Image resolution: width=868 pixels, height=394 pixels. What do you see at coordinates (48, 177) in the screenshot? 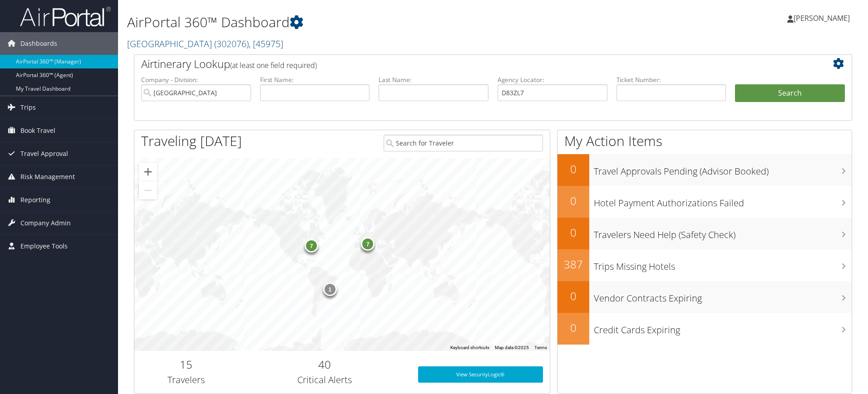
I see `span: Risk Management` at bounding box center [48, 177].